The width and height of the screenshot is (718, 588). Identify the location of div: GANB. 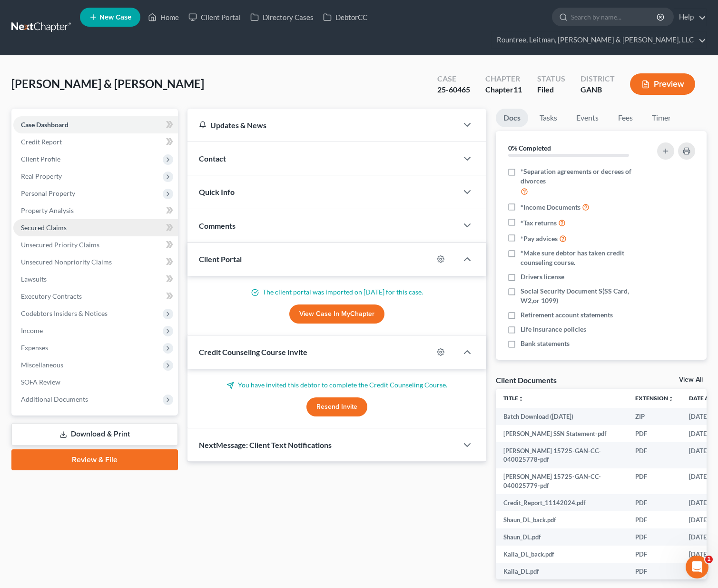
(598, 89).